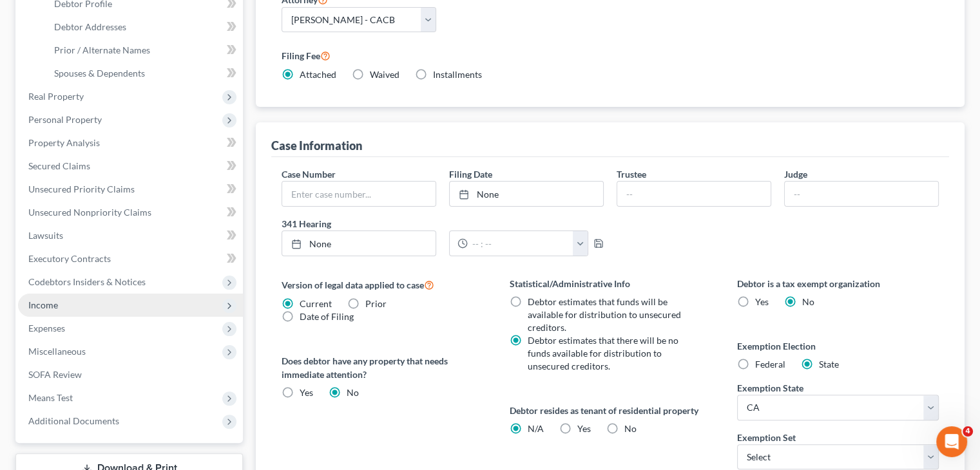 The width and height of the screenshot is (980, 470). Describe the element at coordinates (130, 213) in the screenshot. I see `a: Unsecured Nonpriority Claims` at that location.